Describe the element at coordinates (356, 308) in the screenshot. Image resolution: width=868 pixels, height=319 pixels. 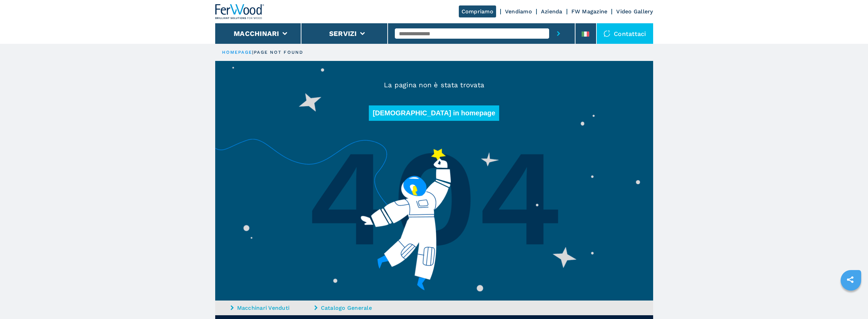
I see `a: Catalogo Generale` at that location.